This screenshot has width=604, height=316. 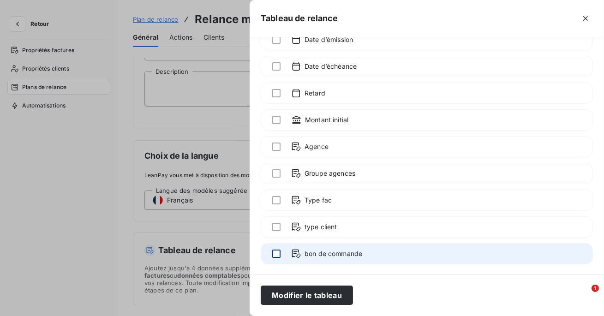 What do you see at coordinates (328, 40) in the screenshot?
I see `span: Date d’émission` at bounding box center [328, 40].